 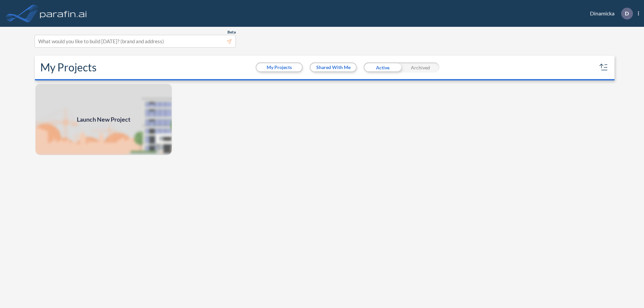 I want to click on p: D, so click(x=627, y=14).